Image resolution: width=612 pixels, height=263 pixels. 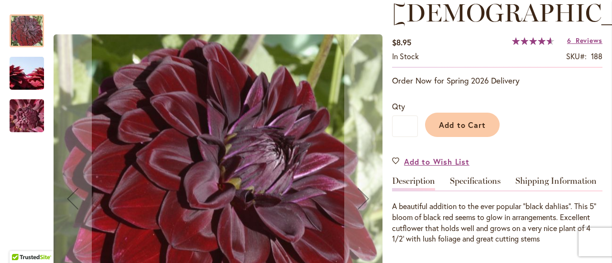 What do you see at coordinates (405, 56) in the screenshot?
I see `div: Availability` at bounding box center [405, 56].